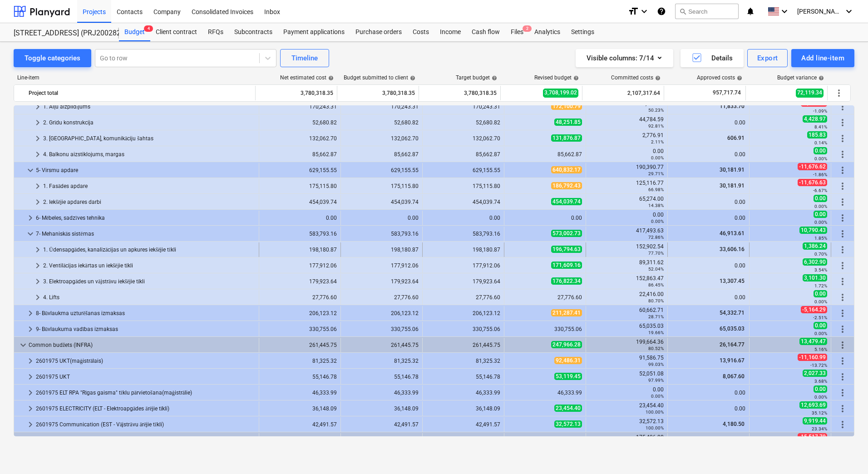 The width and height of the screenshot is (868, 474). What do you see at coordinates (300, 249) in the screenshot?
I see `div: 198,180.87` at bounding box center [300, 249].